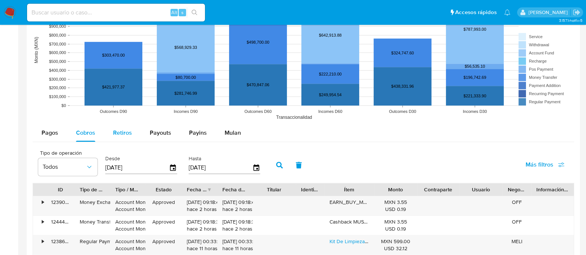 Image resolution: width=586 pixels, height=255 pixels. Describe the element at coordinates (577, 12) in the screenshot. I see `a: Salir` at that location.